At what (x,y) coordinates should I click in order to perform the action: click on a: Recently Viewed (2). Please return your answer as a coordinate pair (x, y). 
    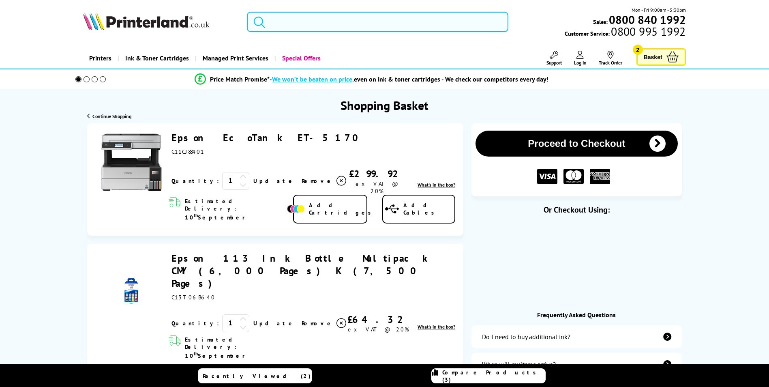
    Looking at the image, I should click on (255, 375).